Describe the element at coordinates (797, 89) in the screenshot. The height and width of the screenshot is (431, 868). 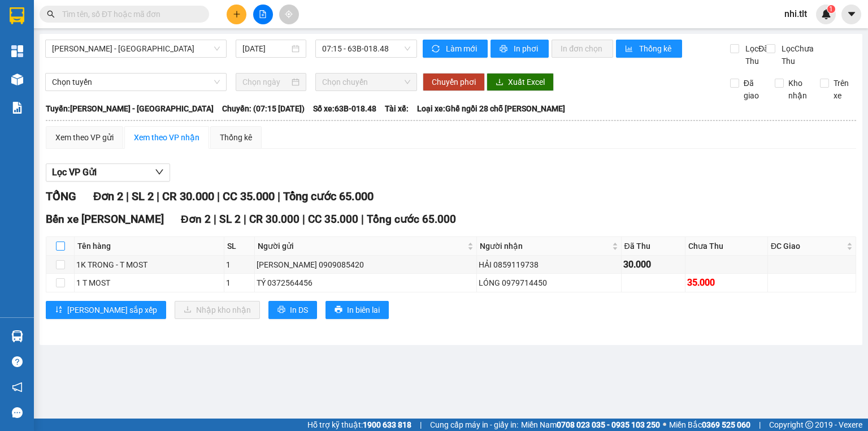
I see `span: Kho nhận` at that location.